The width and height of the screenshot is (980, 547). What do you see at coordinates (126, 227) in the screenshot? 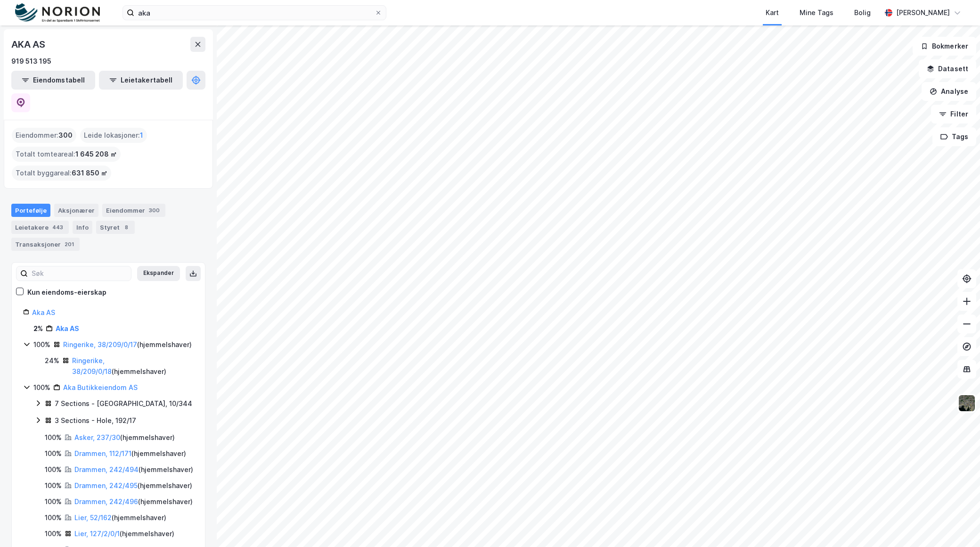
I see `div: 8` at bounding box center [126, 227].